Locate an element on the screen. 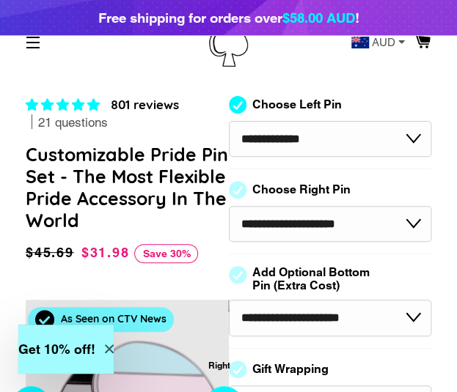  img: Pin-Ace is located at coordinates (228, 43).